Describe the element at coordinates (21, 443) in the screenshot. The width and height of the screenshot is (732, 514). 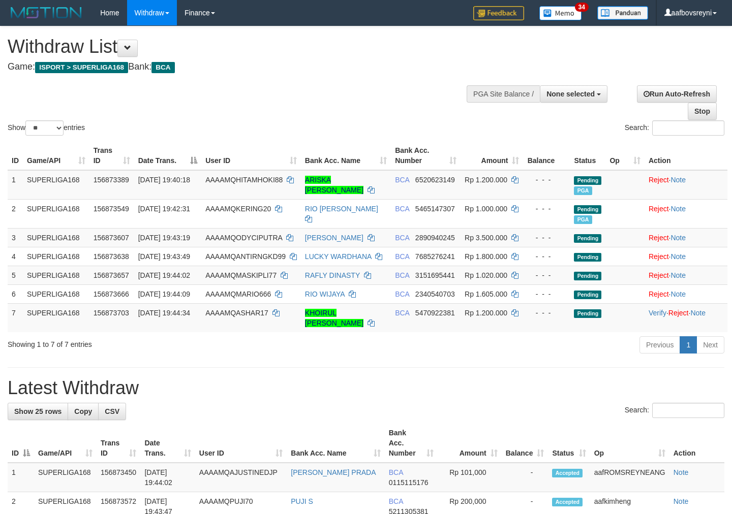
I see `th: ID: activate to sort column descending` at that location.